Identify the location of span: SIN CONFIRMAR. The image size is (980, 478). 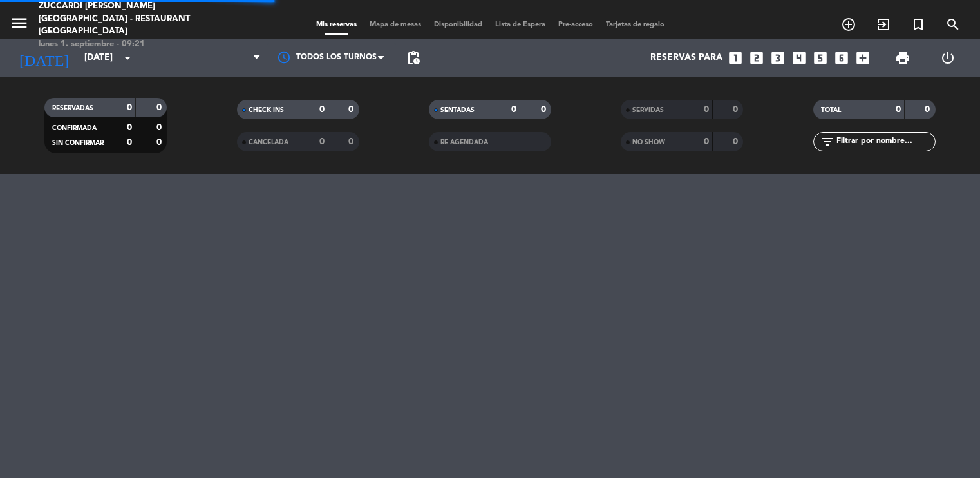
(78, 143).